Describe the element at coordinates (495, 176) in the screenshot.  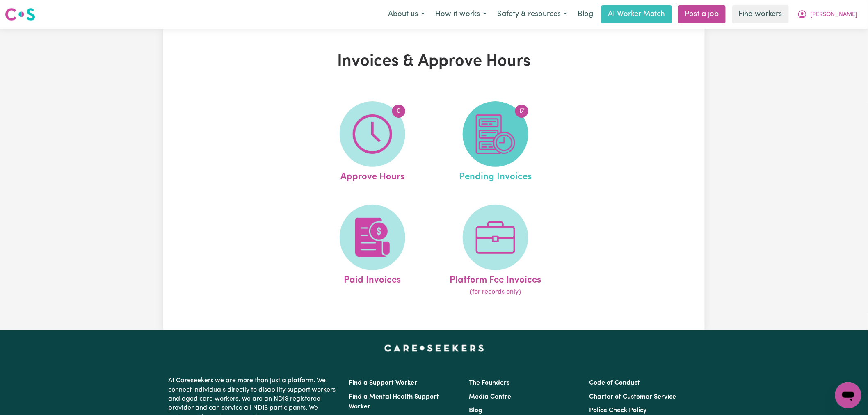
I see `span: Pending Invoices` at that location.